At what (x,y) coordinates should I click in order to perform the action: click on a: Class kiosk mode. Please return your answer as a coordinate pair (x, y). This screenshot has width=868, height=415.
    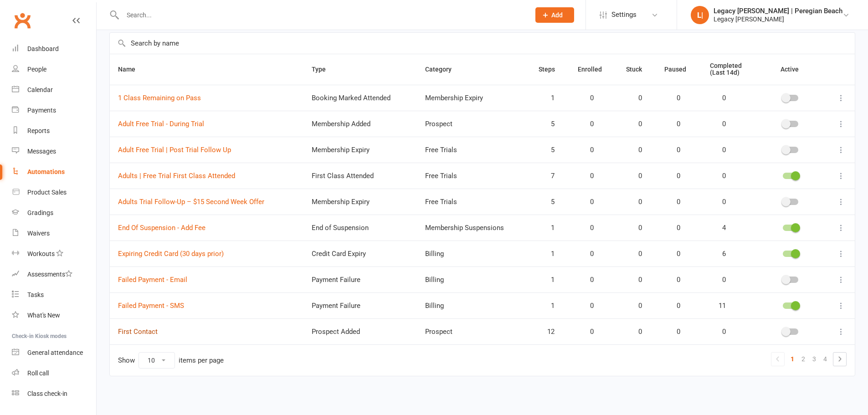
    Looking at the image, I should click on (53, 394).